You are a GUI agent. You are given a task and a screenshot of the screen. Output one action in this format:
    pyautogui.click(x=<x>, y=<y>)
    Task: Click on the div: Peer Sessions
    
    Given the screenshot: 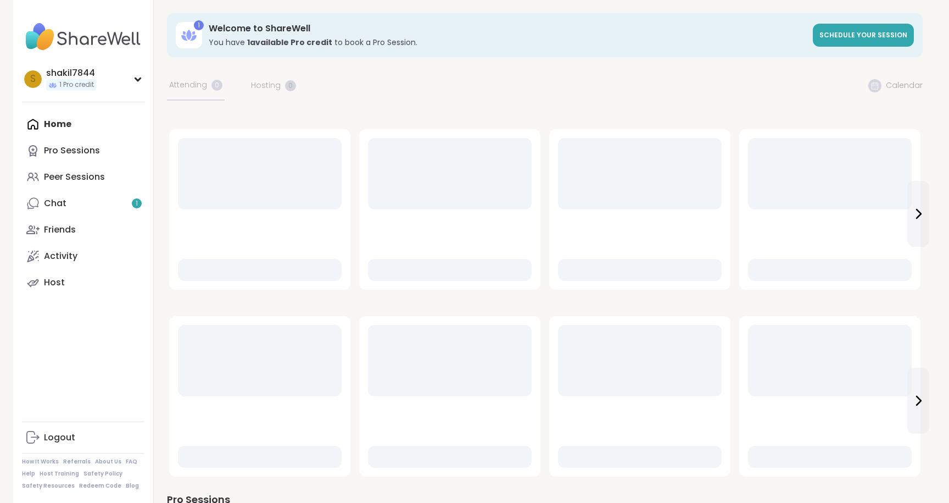 What is the action you would take?
    pyautogui.click(x=74, y=177)
    